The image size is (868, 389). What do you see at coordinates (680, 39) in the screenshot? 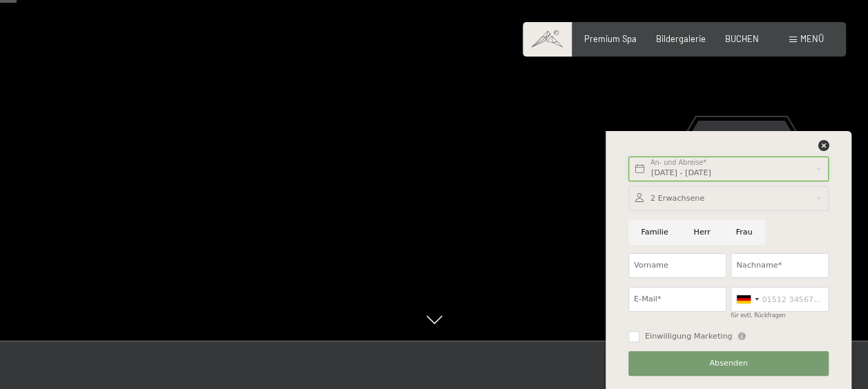
I see `a: Bildergalerie` at bounding box center [680, 39].